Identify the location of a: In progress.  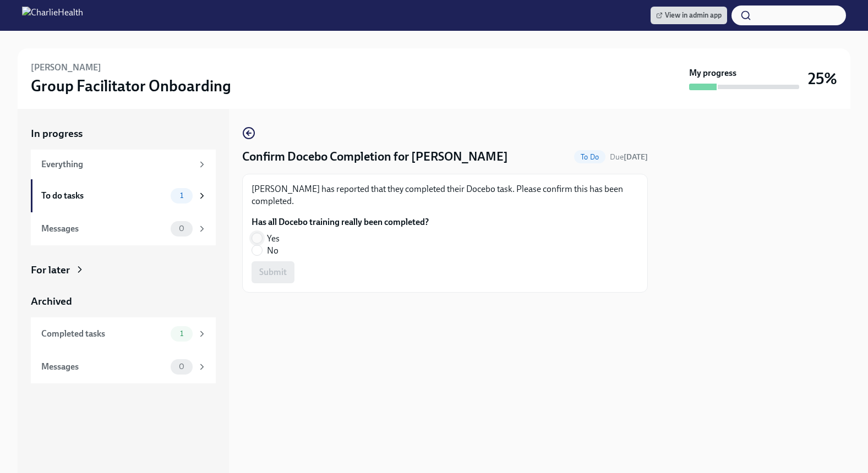
(123, 133).